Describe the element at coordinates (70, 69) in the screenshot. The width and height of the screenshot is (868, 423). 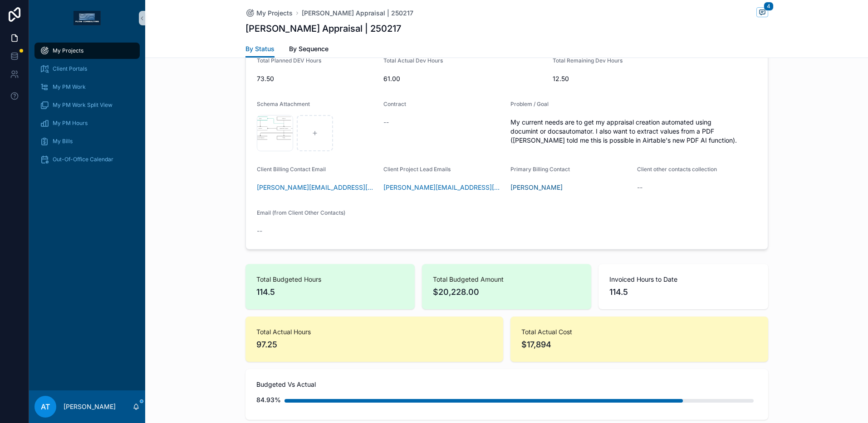
I see `span: Client Portals` at that location.